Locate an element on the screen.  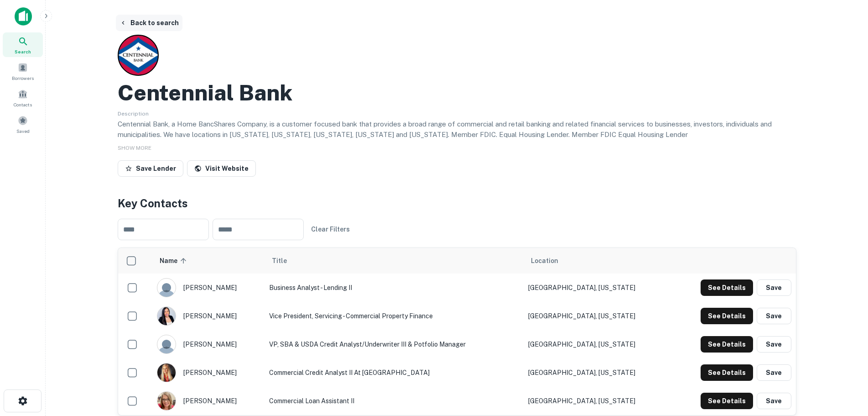
h4: Key Contacts is located at coordinates (457, 203).